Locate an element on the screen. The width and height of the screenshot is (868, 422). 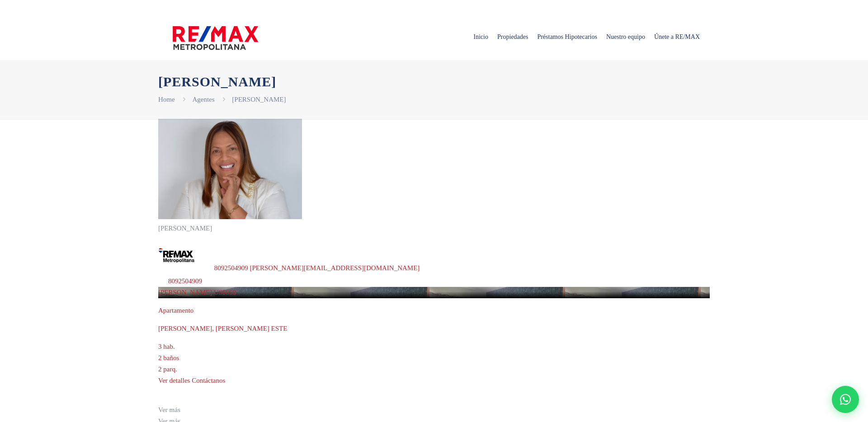
a: Inicio is located at coordinates (480, 37).